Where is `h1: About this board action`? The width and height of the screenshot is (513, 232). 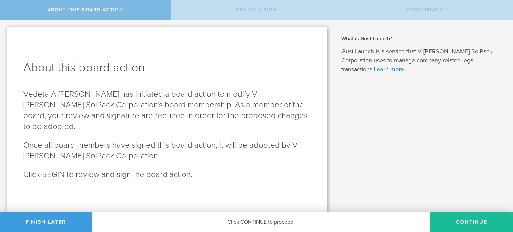 h1: About this board action is located at coordinates (167, 68).